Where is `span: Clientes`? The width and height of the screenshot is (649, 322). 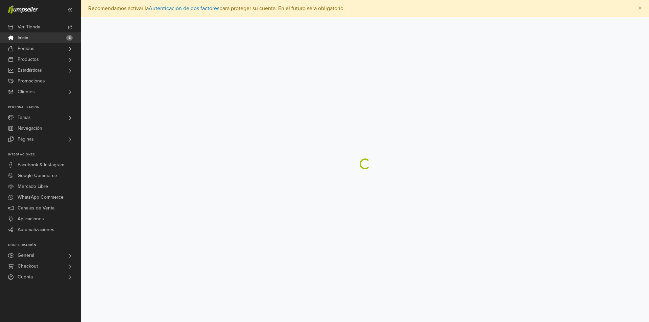 span: Clientes is located at coordinates (26, 92).